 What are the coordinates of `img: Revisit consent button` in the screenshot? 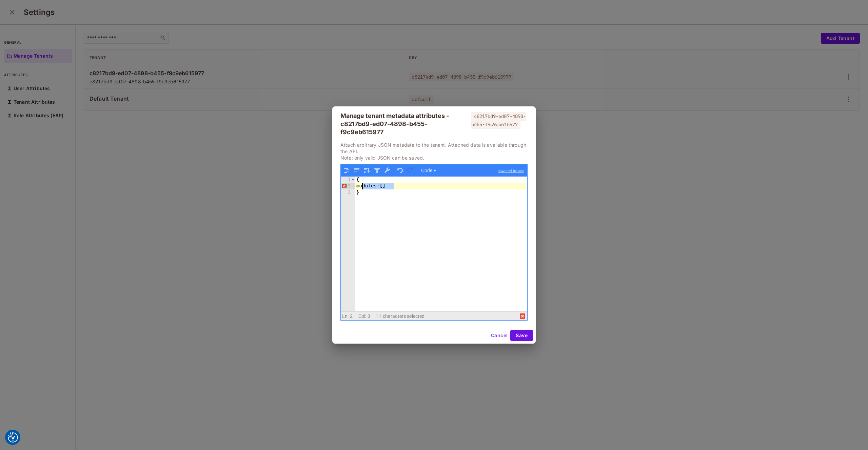 It's located at (13, 438).